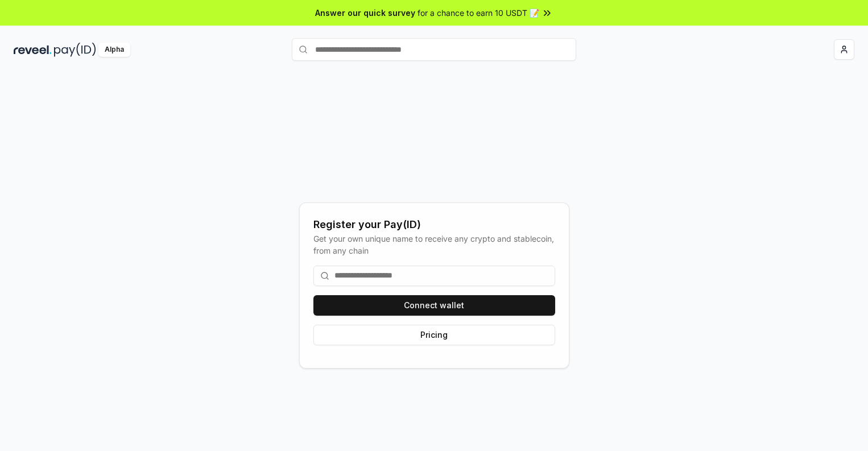 This screenshot has height=451, width=868. Describe the element at coordinates (479, 13) in the screenshot. I see `span: for a chance to earn 10 USDT 📝` at that location.